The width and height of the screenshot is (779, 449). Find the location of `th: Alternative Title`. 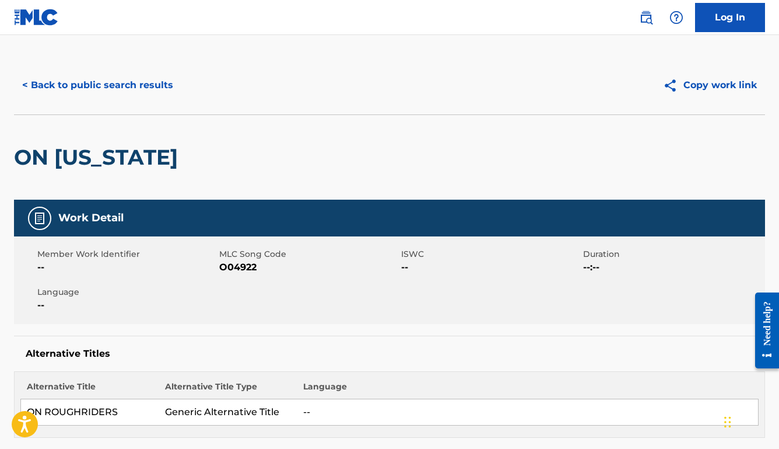

th: Alternative Title is located at coordinates (90, 390).